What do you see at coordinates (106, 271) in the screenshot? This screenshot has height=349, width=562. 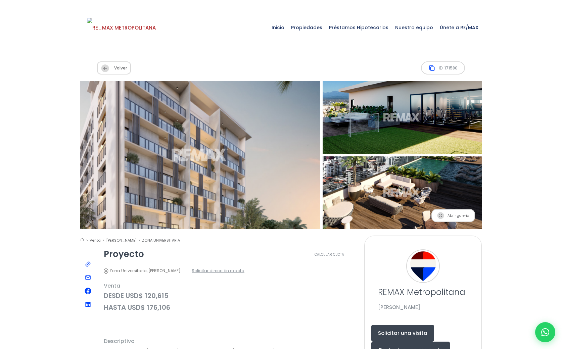 I see `img: Icono de dirección` at bounding box center [106, 271].